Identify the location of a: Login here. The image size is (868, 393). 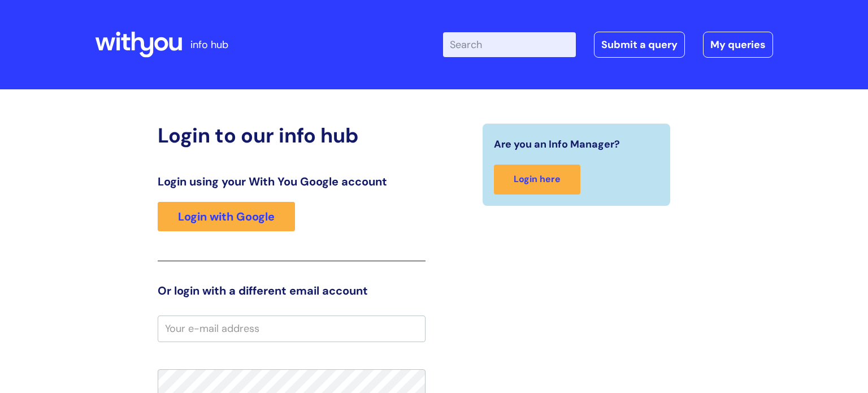
(537, 179).